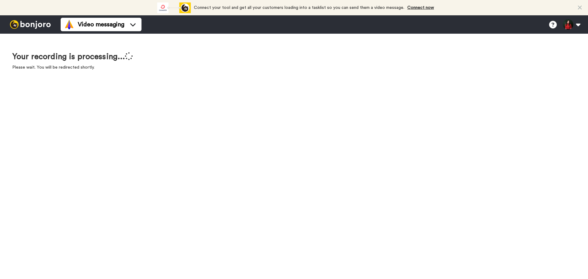  Describe the element at coordinates (69, 25) in the screenshot. I see `img: vm-color.svg` at that location.